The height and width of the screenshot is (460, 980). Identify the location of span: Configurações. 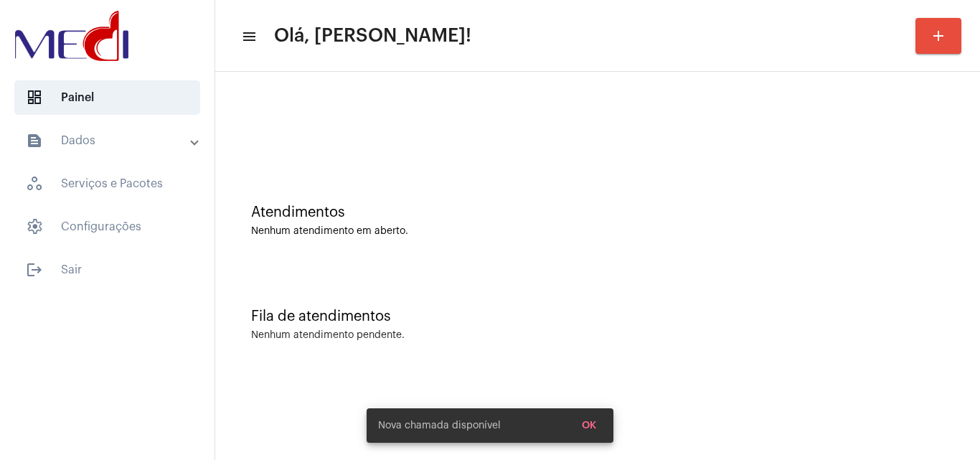
(107, 227).